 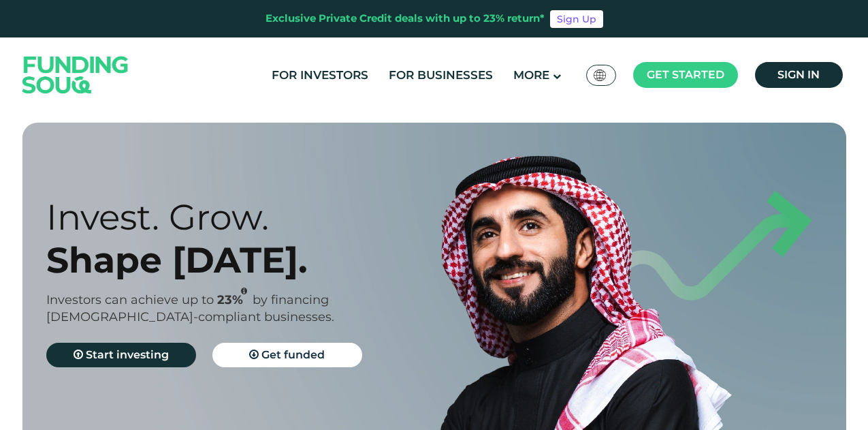 I want to click on a: Sign Up, so click(x=577, y=19).